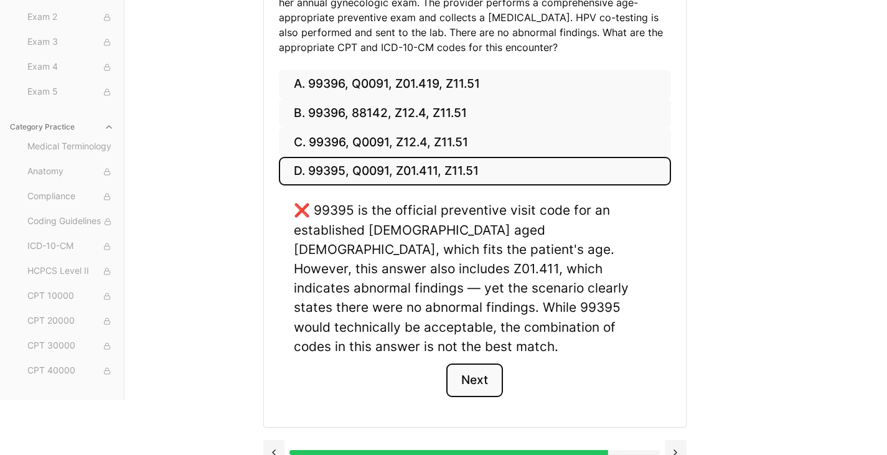  Describe the element at coordinates (70, 67) in the screenshot. I see `span: Exam 4` at that location.